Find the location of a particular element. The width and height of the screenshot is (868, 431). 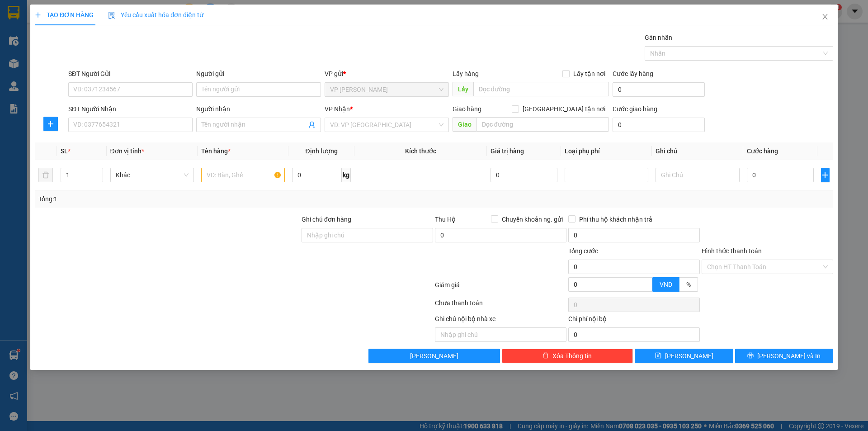

span: save is located at coordinates (658, 356).